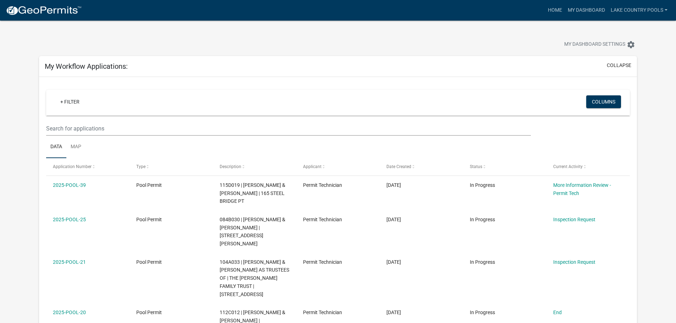 The image size is (676, 323). I want to click on datatable-header-cell: Date Created, so click(421, 167).